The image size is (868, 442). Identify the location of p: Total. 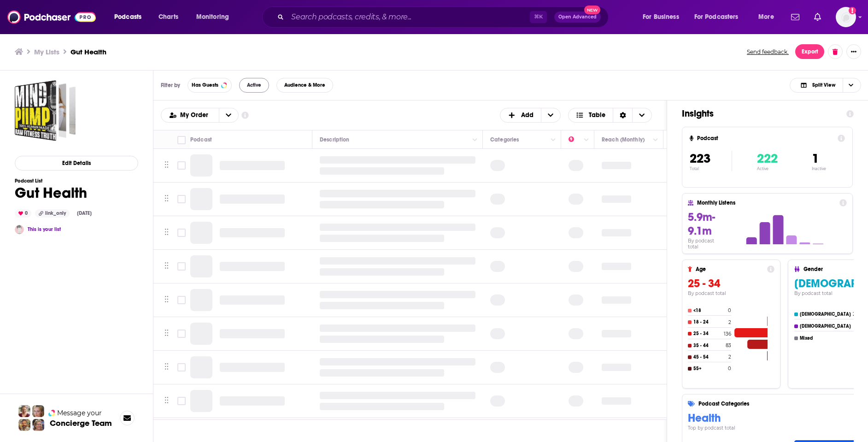
(710, 168).